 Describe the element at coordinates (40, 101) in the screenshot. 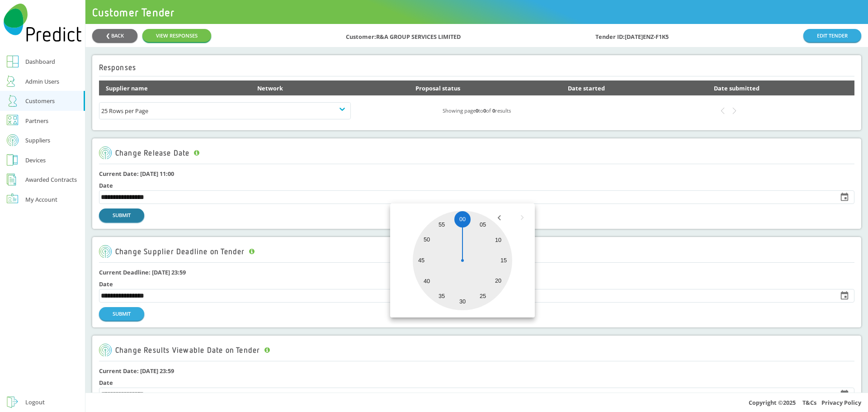

I see `div: Customers` at that location.